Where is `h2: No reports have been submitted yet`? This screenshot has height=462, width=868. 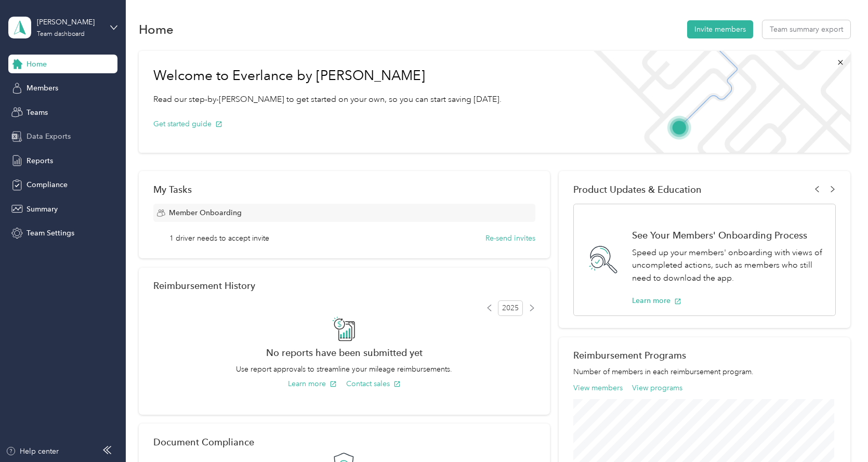
h2: No reports have been submitted yet is located at coordinates (344, 352).